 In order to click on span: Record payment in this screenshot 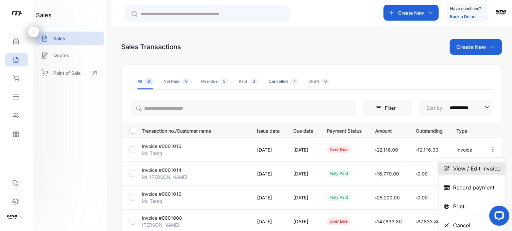, I will do `click(474, 188)`.